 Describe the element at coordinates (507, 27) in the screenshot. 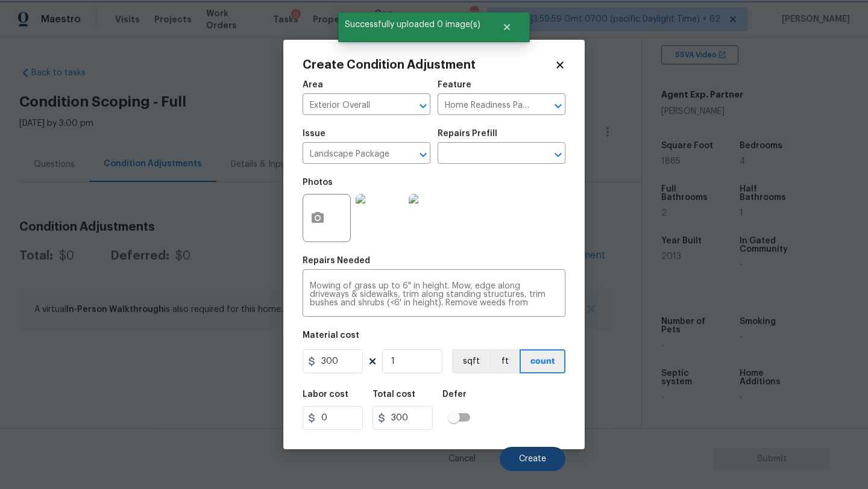

I see `button: Close` at that location.